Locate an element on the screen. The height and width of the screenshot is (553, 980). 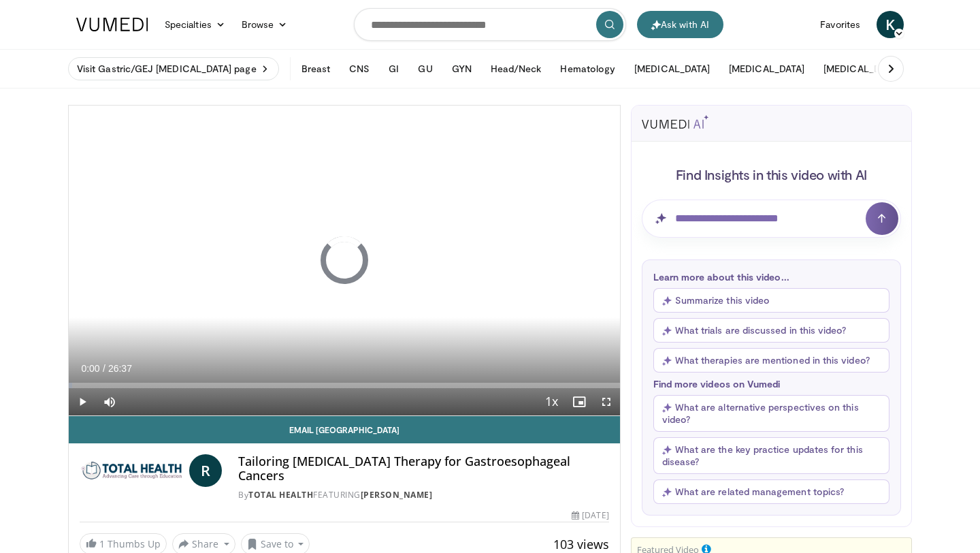
a: Total Health is located at coordinates (280, 494).